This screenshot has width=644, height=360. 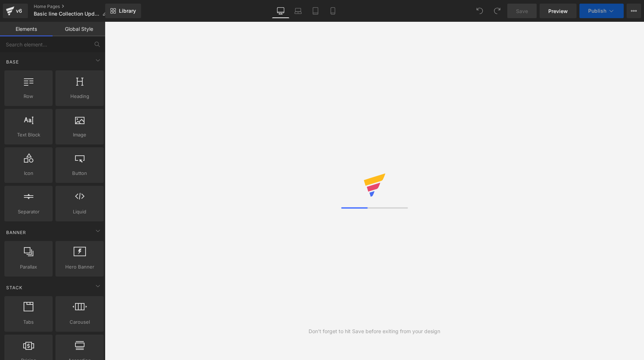 What do you see at coordinates (78, 29) in the screenshot?
I see `a: Global Style` at bounding box center [78, 29].